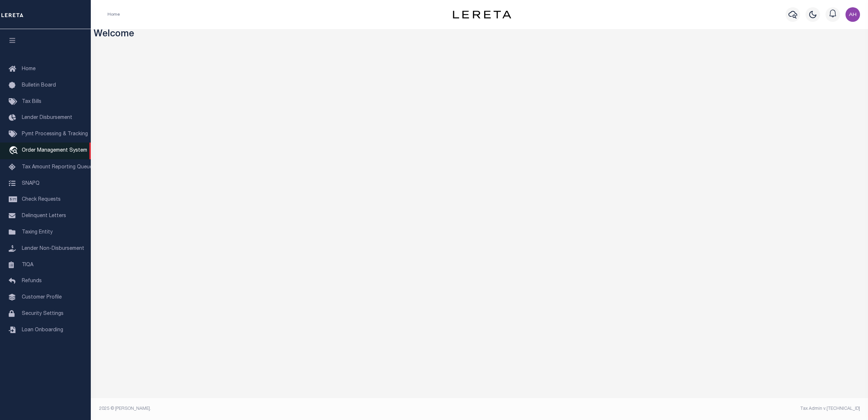 The width and height of the screenshot is (868, 420). I want to click on span: Pymt Processing & Tracking, so click(55, 134).